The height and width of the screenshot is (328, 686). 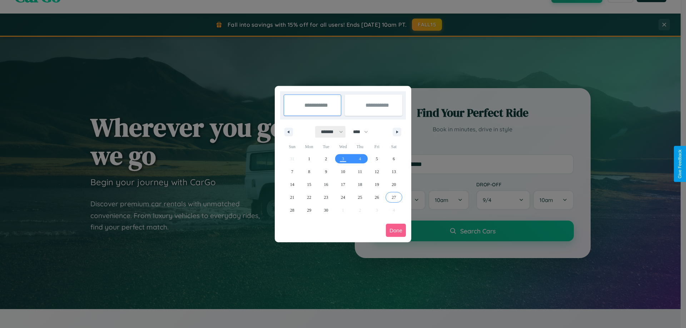 I want to click on span: 13, so click(x=394, y=172).